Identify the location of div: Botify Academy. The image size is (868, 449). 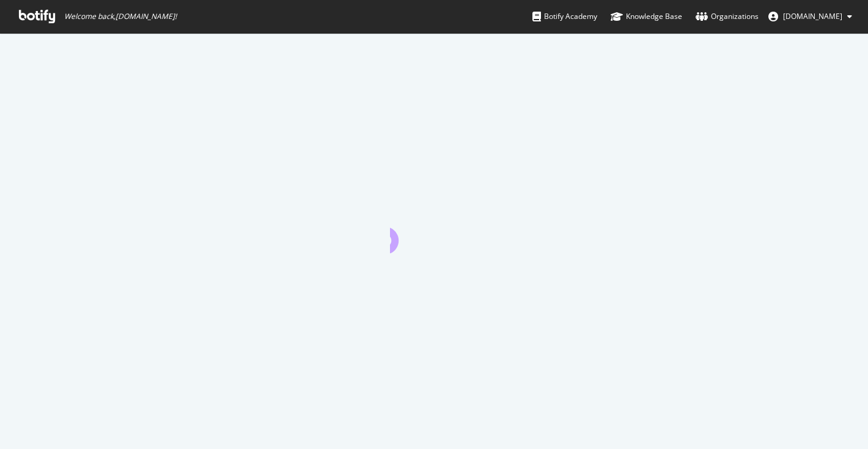
(565, 17).